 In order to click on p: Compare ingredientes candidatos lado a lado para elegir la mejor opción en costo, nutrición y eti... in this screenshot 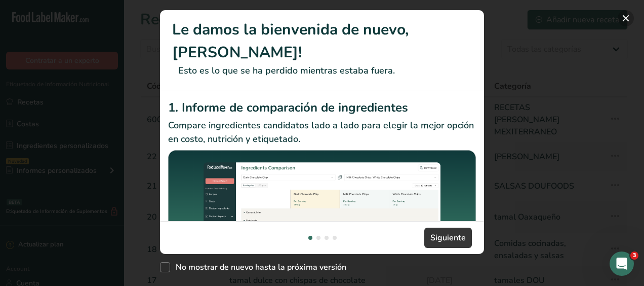, I will do `click(322, 132)`.